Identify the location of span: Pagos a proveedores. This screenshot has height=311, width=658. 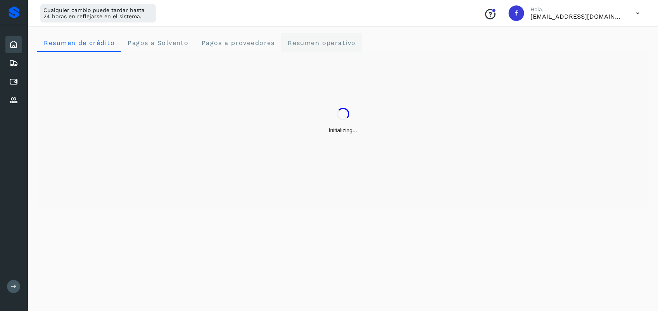
(238, 43).